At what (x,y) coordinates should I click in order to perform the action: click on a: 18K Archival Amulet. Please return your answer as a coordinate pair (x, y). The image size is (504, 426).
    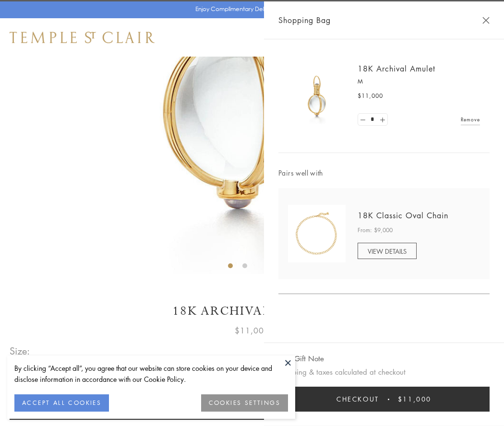
    Looking at the image, I should click on (396, 69).